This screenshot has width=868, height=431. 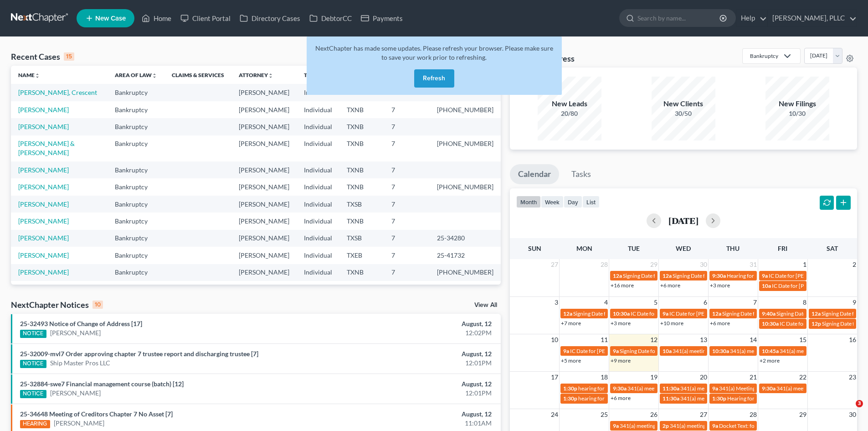 I want to click on span: 9:40a, so click(x=768, y=313).